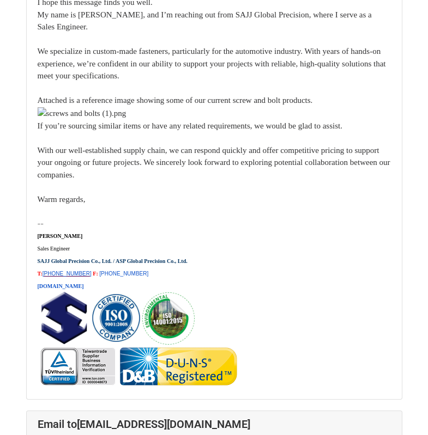  Describe the element at coordinates (116, 318) in the screenshot. I see `img: 0cjcYMjIjtvfo1oHJ1p9-fe8xm01jwYKGnoImMqAGqqLjrPMINvUqvN0Lvbt01FyI_PfLGPVFvOrnPfhzFwpor1uFvFUJz7JK...` at that location.